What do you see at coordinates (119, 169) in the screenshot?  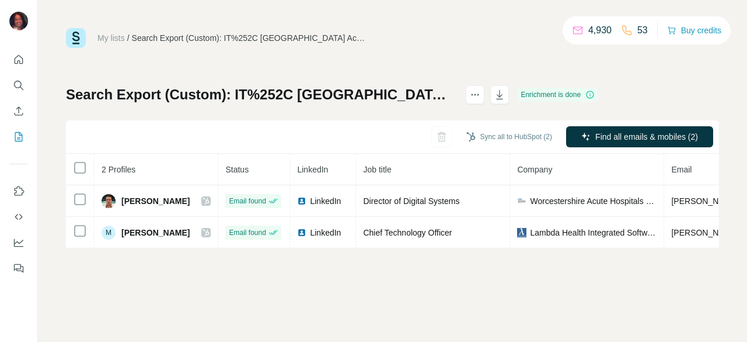 I see `span: 2 Profiles` at bounding box center [119, 169].